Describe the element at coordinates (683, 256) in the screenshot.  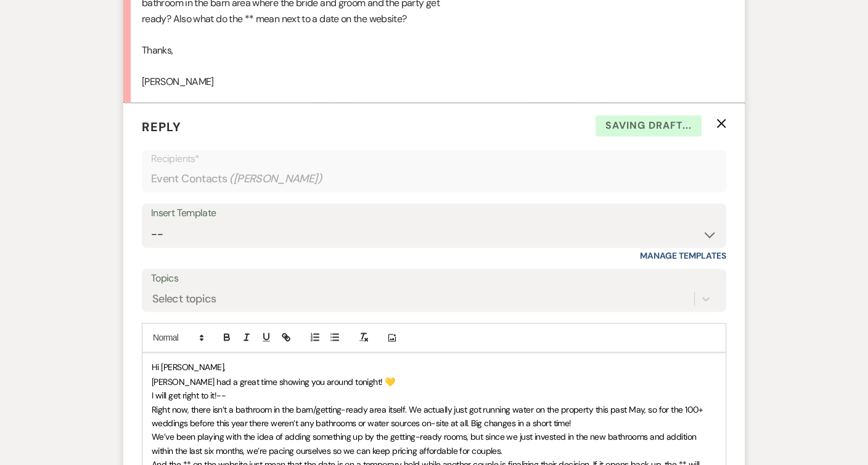
I see `a: Manage Templates` at that location.